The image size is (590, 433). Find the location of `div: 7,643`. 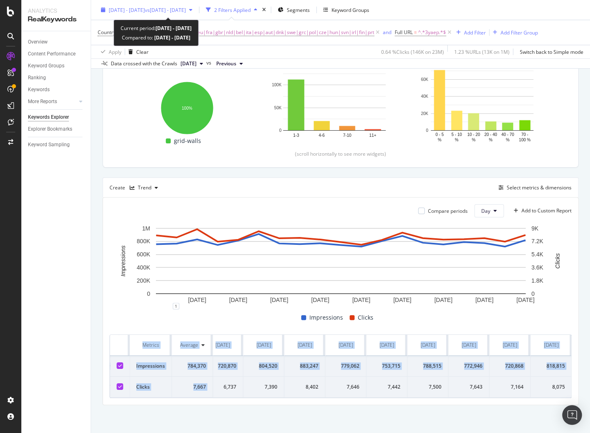

div: 7,643 is located at coordinates (469, 387).